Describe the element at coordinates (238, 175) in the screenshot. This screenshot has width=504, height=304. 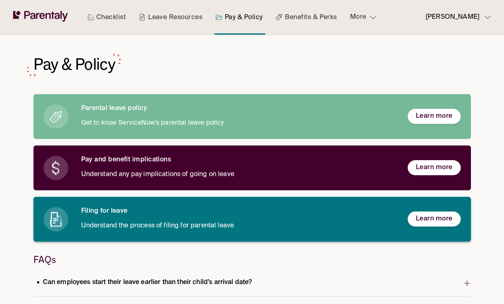
I see `p: Understand any pay implications of going on leave` at that location.